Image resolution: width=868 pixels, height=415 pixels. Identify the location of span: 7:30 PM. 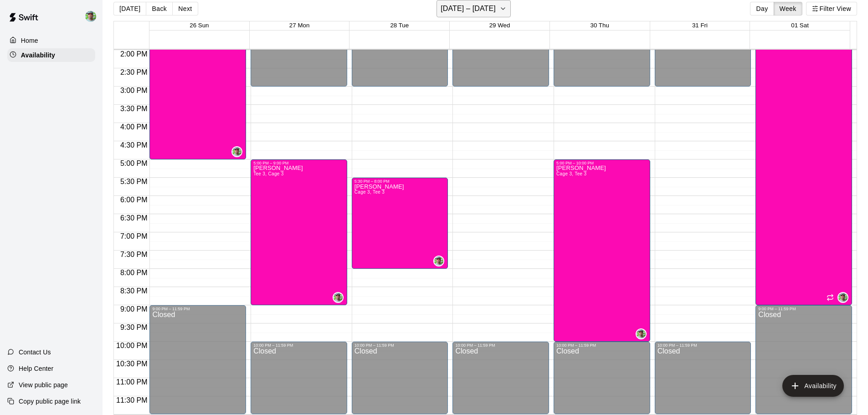
(134, 254).